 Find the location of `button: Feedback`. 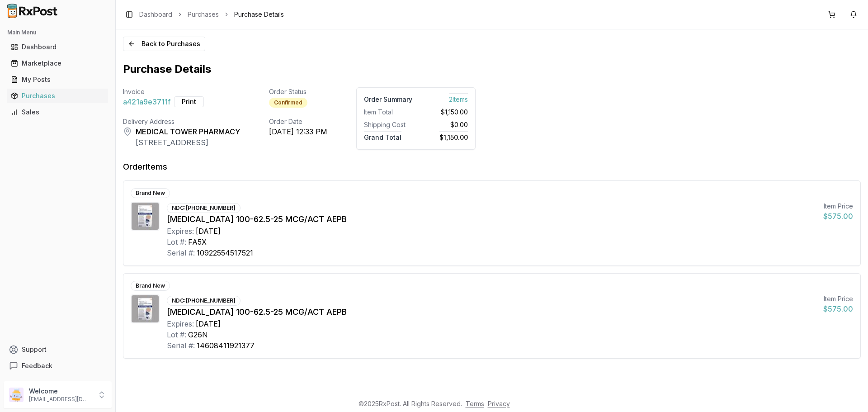

button: Feedback is located at coordinates (57, 365).